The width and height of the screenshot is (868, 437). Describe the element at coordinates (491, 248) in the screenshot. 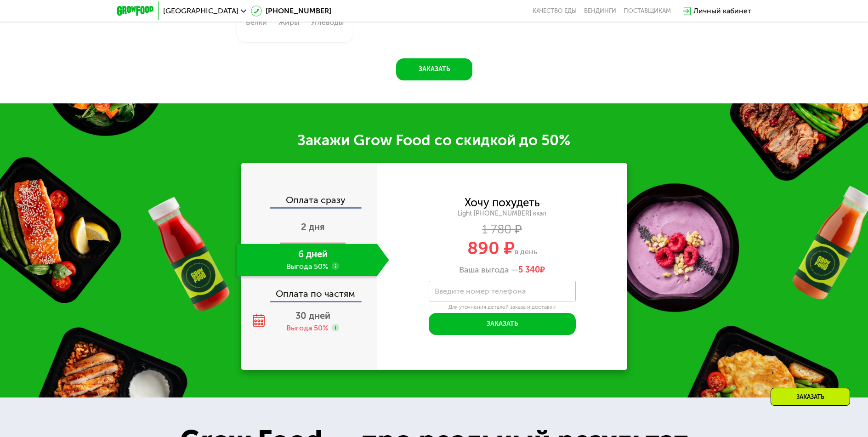

I see `span: 890 ₽` at that location.